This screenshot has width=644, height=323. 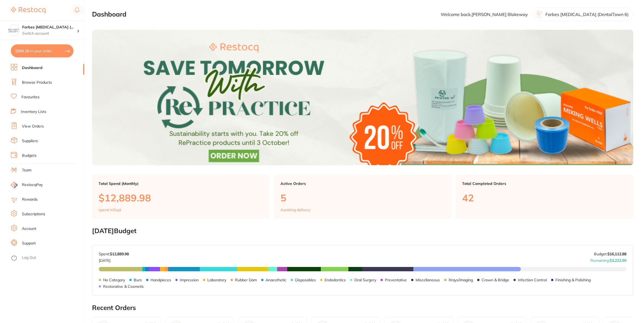 I want to click on p: 5, so click(x=363, y=198).